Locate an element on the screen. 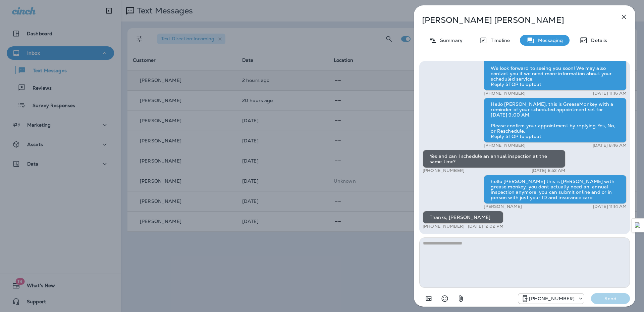 This screenshot has width=644, height=312. button: Select an emoji is located at coordinates (445, 299).